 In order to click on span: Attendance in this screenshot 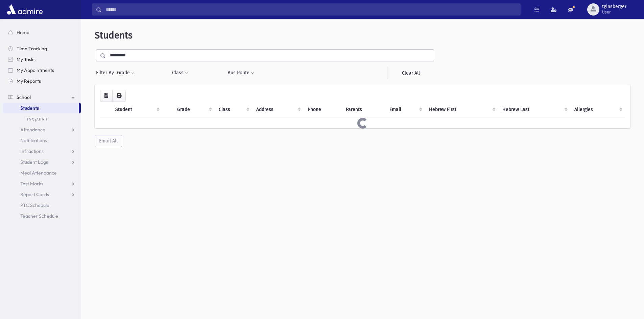, I will do `click(33, 130)`.